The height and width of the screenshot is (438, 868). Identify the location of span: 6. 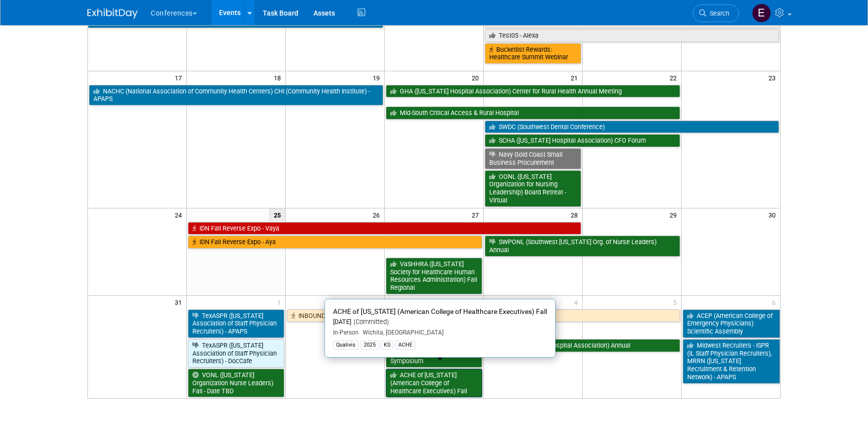
(775, 302).